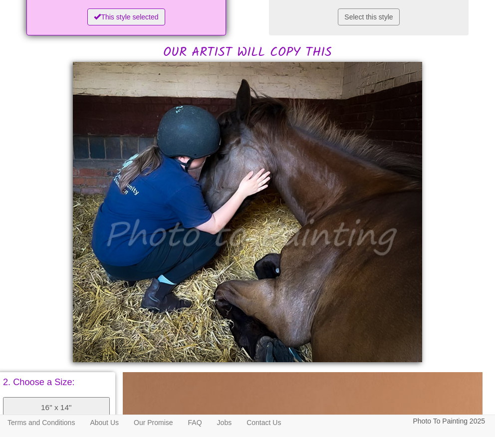  Describe the element at coordinates (104, 422) in the screenshot. I see `a: About Us` at that location.